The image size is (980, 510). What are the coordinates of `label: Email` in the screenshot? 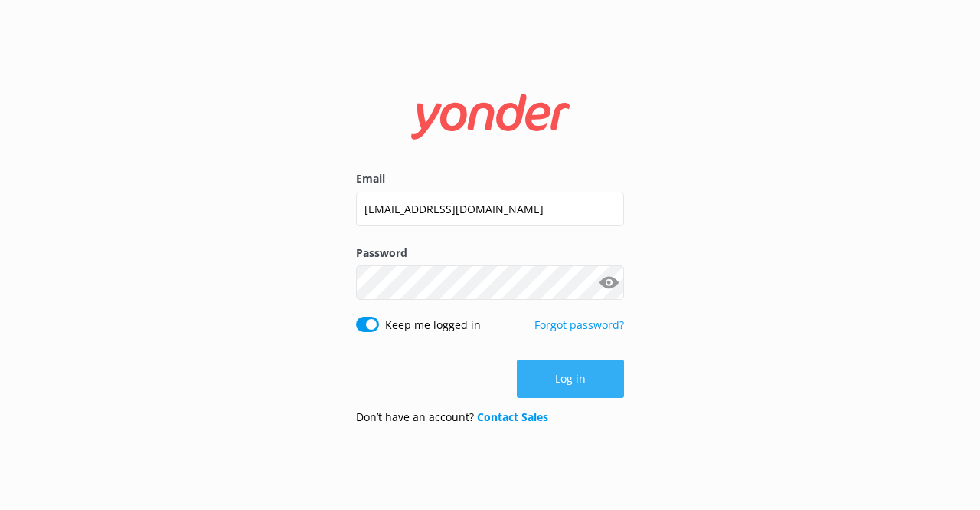 It's located at (490, 178).